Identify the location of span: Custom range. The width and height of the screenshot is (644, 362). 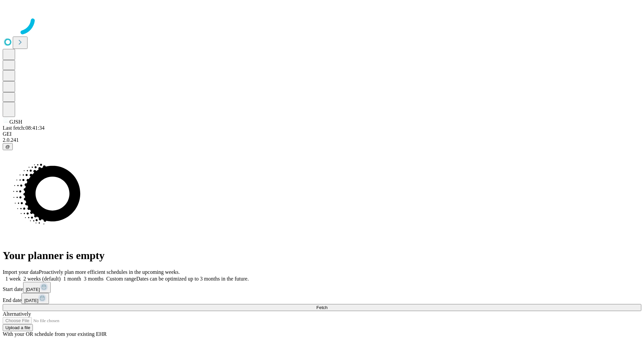
(121, 279).